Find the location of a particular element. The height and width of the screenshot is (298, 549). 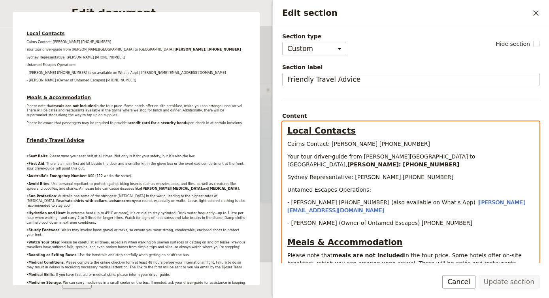

span: Section type is located at coordinates (314, 36).